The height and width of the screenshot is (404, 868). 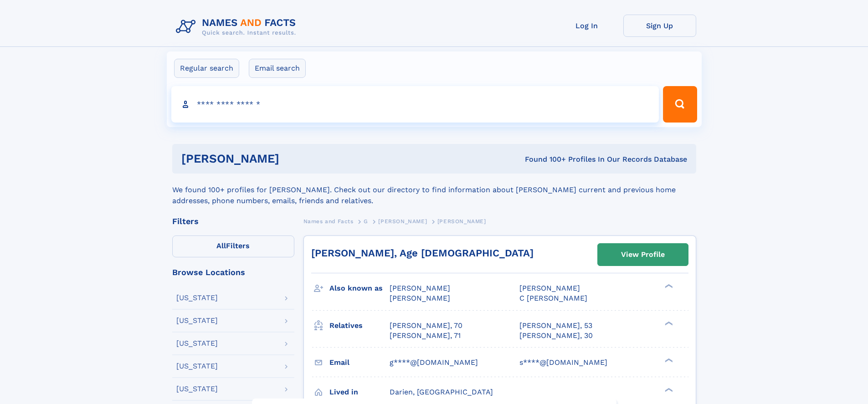 What do you see at coordinates (360, 392) in the screenshot?
I see `h3: Lived in` at bounding box center [360, 392].